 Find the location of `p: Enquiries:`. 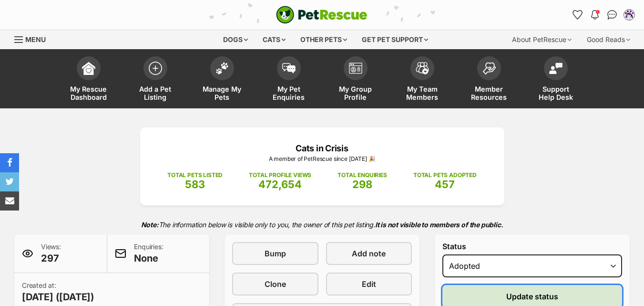

p: Enquiries: is located at coordinates (148, 253).